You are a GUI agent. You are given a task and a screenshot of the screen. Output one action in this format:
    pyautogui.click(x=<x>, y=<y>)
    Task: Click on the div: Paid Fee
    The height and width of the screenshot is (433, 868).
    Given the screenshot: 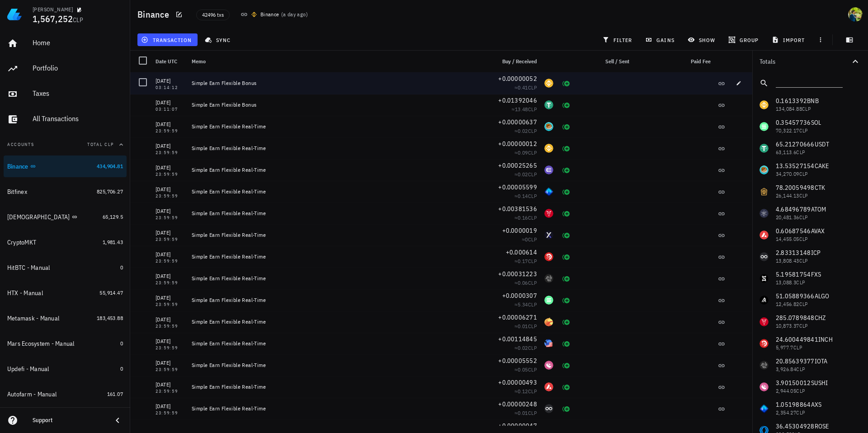 What is the action you would take?
    pyautogui.click(x=682, y=61)
    